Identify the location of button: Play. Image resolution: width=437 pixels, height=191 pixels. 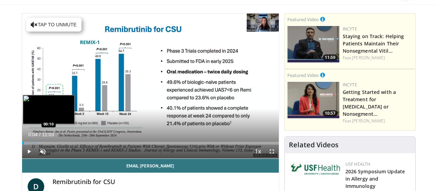
(29, 151).